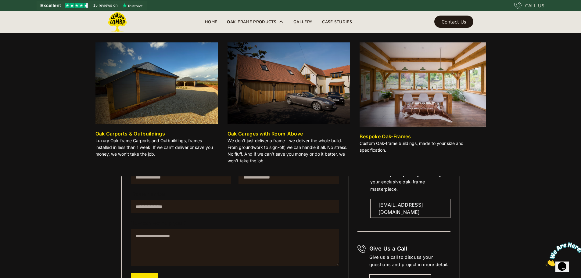 The height and width of the screenshot is (278, 581). Describe the element at coordinates (454, 22) in the screenshot. I see `a: Contact Us` at that location.